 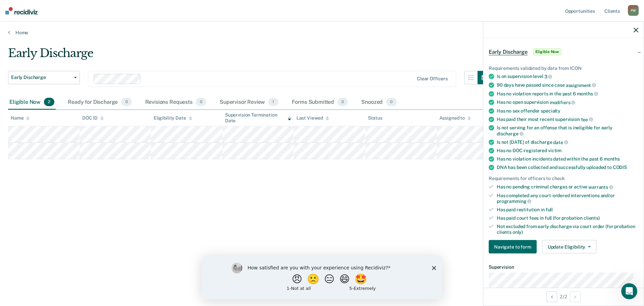 I want to click on div: Ready for Discharge, so click(x=99, y=102).